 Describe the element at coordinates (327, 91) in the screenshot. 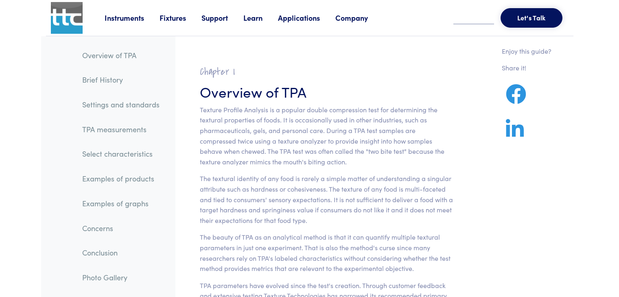

I see `h3: Overview of TPA` at that location.